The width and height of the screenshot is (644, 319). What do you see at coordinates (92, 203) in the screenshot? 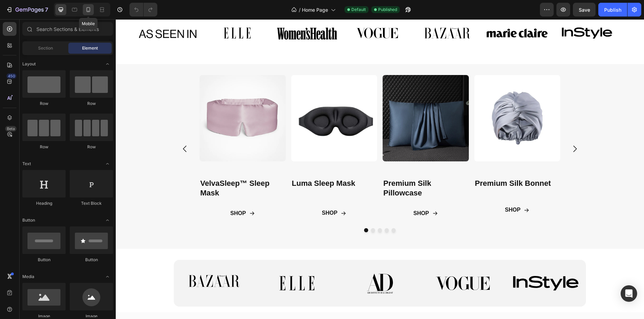
I see `div: Text Block` at bounding box center [92, 203].